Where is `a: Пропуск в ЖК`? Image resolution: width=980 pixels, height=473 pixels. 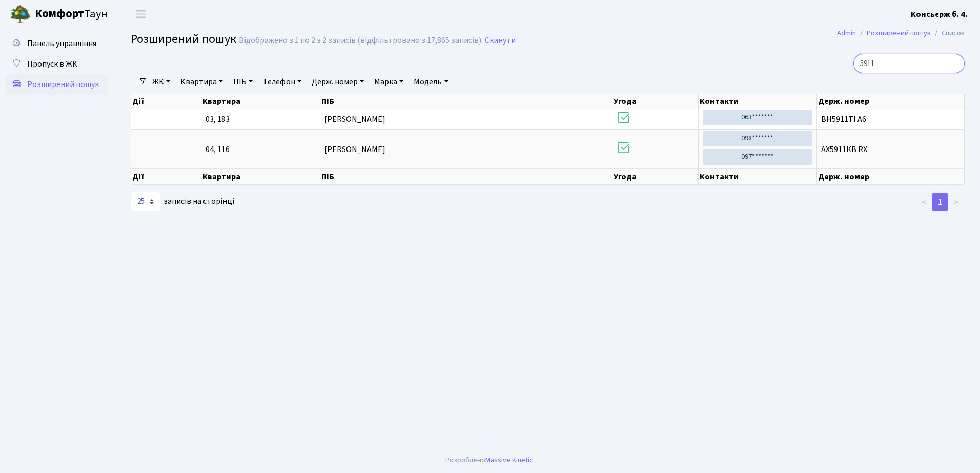
a: Пропуск в ЖК is located at coordinates (56, 64).